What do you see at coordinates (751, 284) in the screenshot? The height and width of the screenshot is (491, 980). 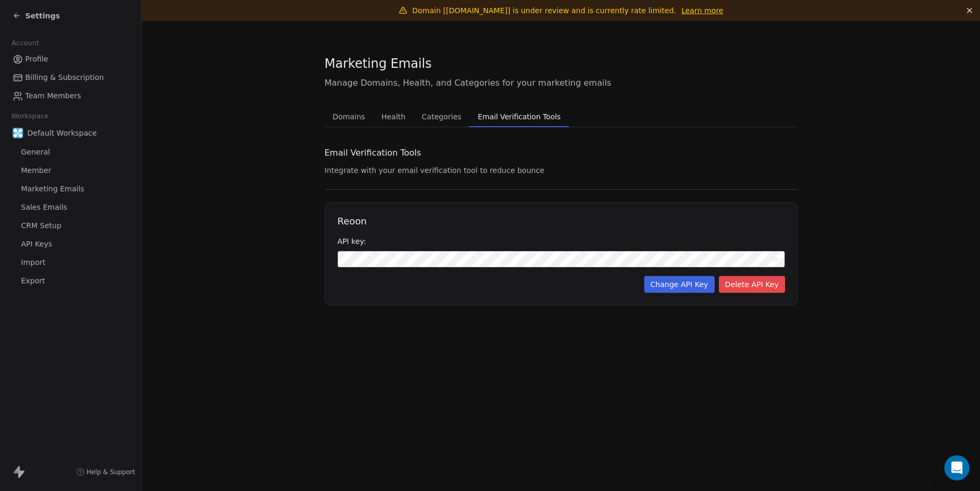 I see `button: Delete API Key` at bounding box center [751, 284].